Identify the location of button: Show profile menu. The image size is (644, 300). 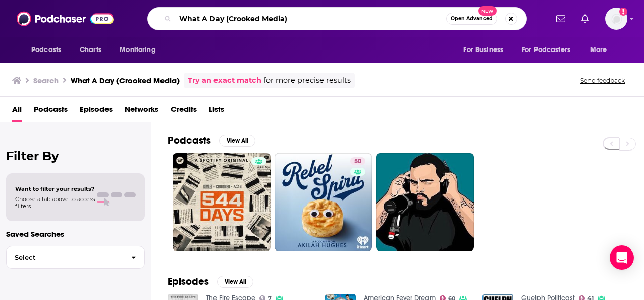
(616, 19).